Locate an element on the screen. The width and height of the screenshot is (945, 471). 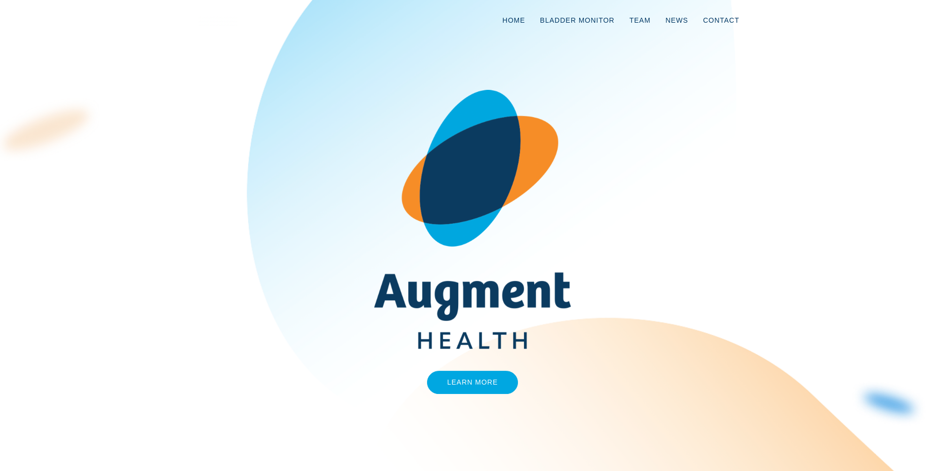
img: AugmentHealth_FullColor_Transparent.png is located at coordinates (472, 219).